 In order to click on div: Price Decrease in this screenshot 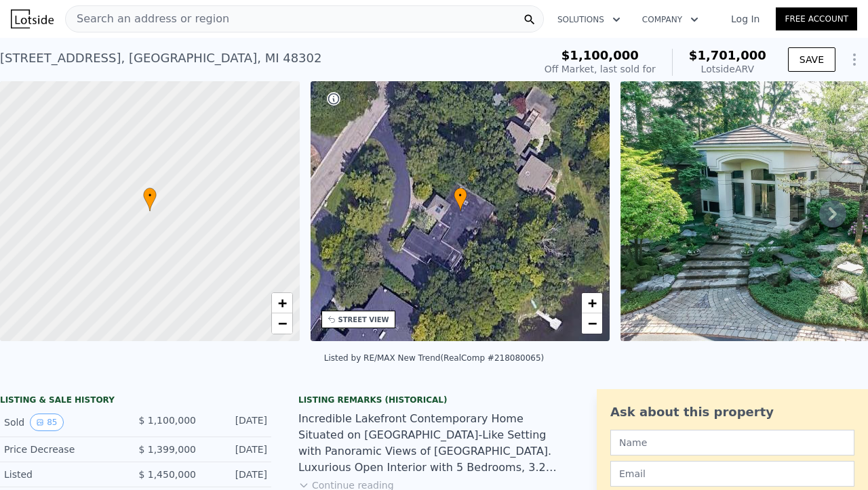, I will do `click(64, 450)`.